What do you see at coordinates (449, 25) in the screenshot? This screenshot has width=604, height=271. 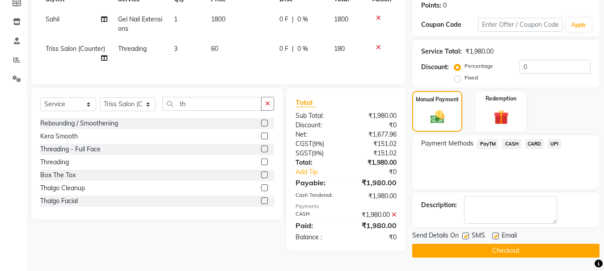 I see `div: Coupon Code` at bounding box center [449, 25].